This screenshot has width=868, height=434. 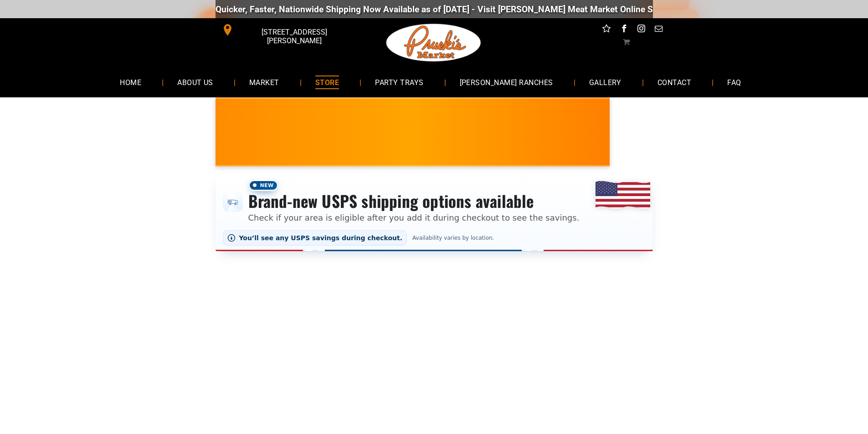 What do you see at coordinates (605, 81) in the screenshot?
I see `a: GALLERY` at bounding box center [605, 81].